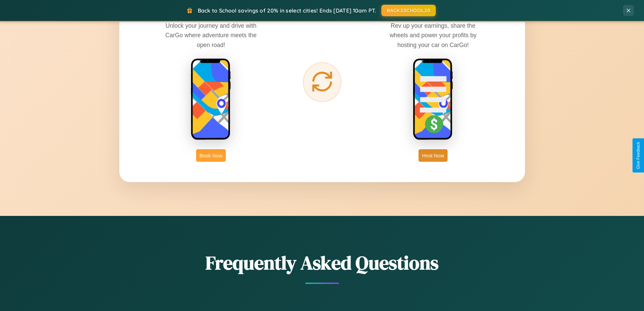 The width and height of the screenshot is (644, 311). What do you see at coordinates (211, 99) in the screenshot?
I see `img: rent phone` at bounding box center [211, 99].